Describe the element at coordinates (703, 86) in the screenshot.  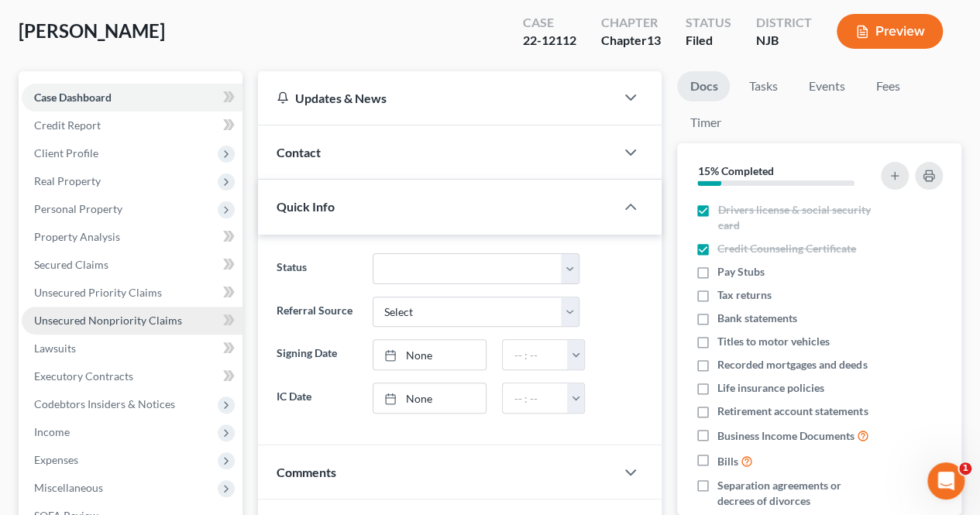
I see `a: Docs` at that location.